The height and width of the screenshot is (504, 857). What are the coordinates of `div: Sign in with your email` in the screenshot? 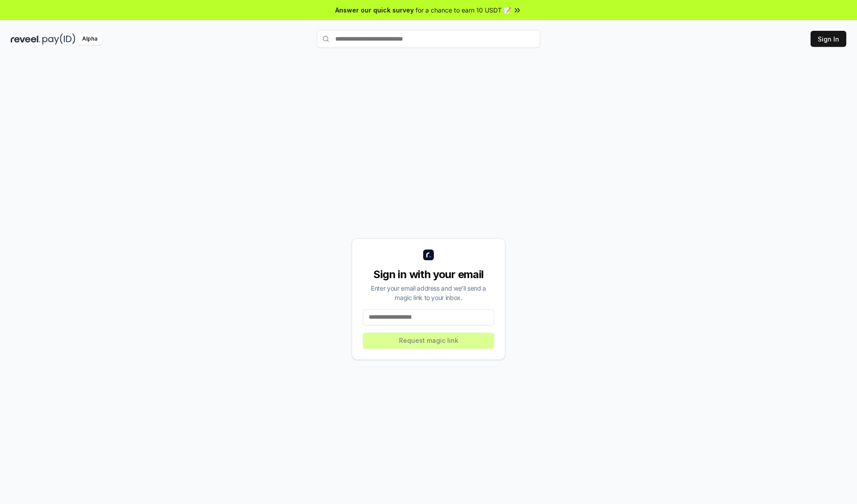 It's located at (428, 274).